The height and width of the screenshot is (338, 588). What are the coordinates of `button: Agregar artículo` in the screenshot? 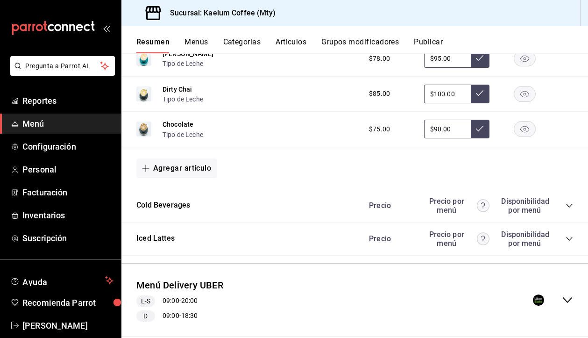 It's located at (177, 168).